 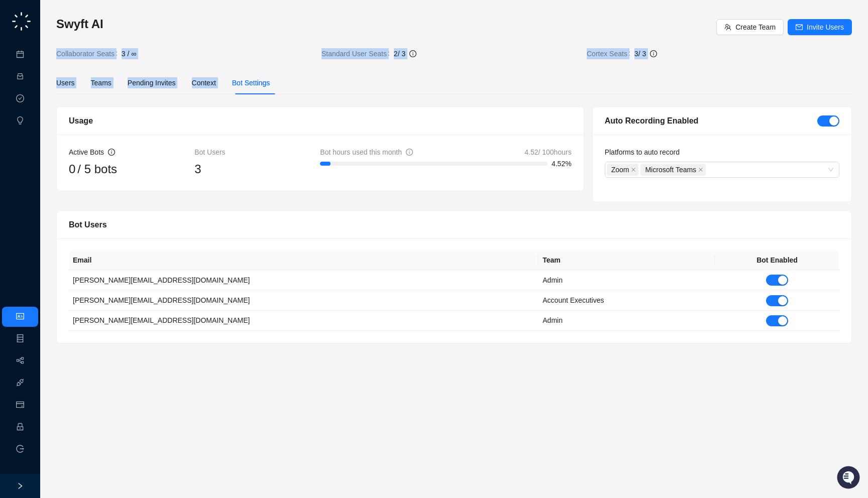 I want to click on button: Start new chat, so click(x=177, y=100).